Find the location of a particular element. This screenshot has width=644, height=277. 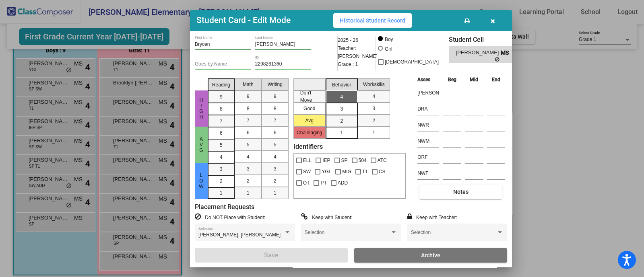

input: Enter ID is located at coordinates (283, 64).